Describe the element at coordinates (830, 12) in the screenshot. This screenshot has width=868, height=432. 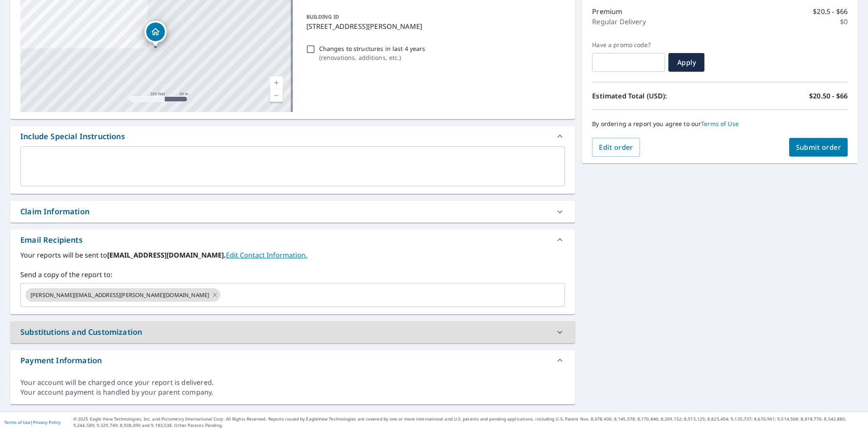
I see `p: $20.5 - $66` at that location.